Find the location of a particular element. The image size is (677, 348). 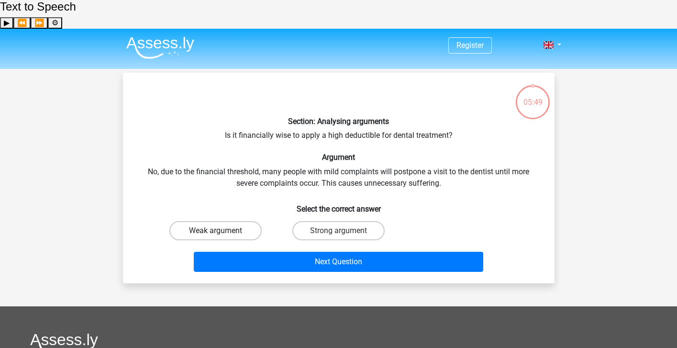

div: 05:49 is located at coordinates (532, 96).